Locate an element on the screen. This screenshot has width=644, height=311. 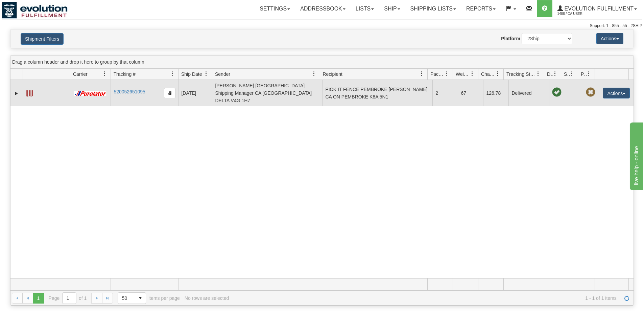
span: 1488 / CA User is located at coordinates (583, 14).